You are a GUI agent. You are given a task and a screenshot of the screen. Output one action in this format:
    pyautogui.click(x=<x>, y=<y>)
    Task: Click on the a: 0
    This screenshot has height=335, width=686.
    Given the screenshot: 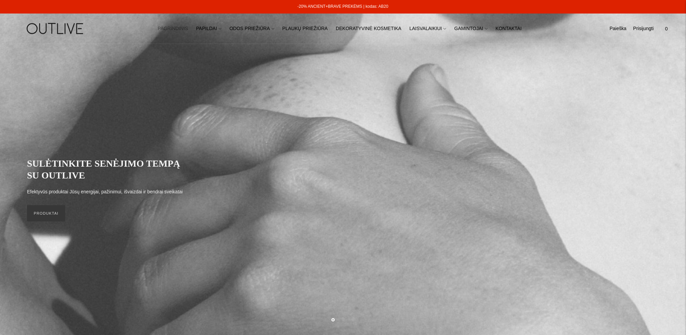 What is the action you would take?
    pyautogui.click(x=667, y=29)
    